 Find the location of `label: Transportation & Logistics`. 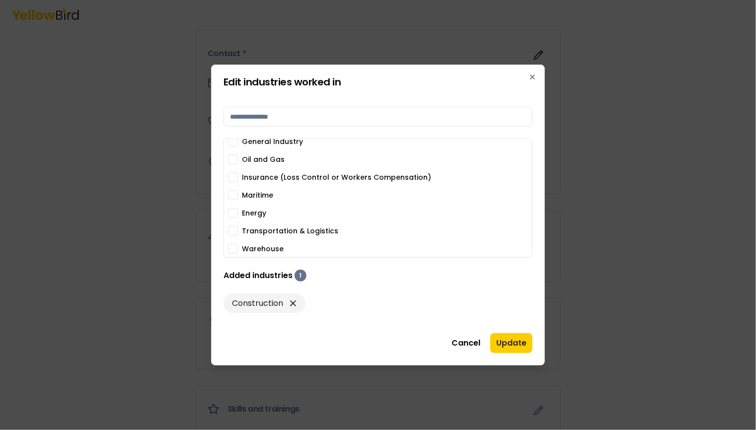

label: Transportation & Logistics is located at coordinates (290, 231).